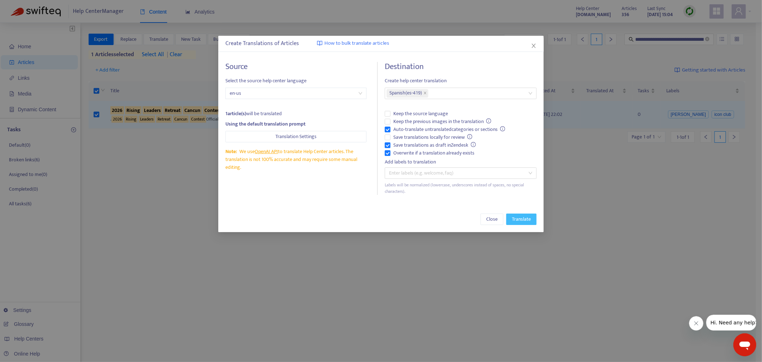  Describe the element at coordinates (231, 151) in the screenshot. I see `span: Note:` at that location.